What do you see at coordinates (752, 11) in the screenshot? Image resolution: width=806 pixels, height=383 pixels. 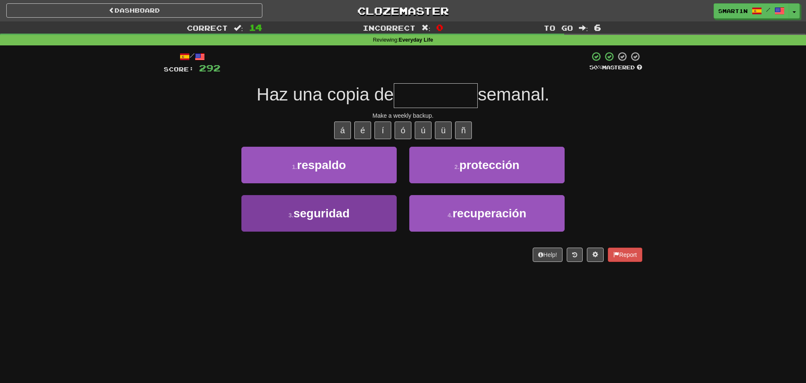 I see `a: smart1n /` at bounding box center [752, 11].